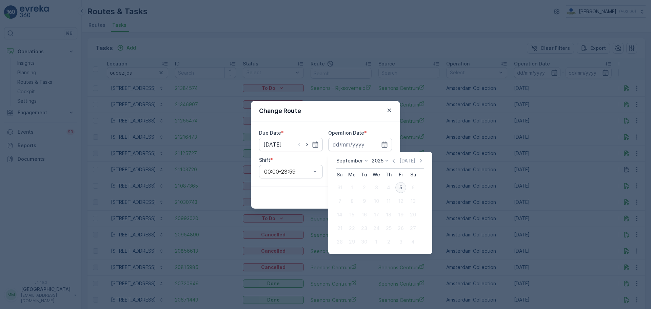 The height and width of the screenshot is (309, 651). I want to click on th: Saturday, so click(413, 175).